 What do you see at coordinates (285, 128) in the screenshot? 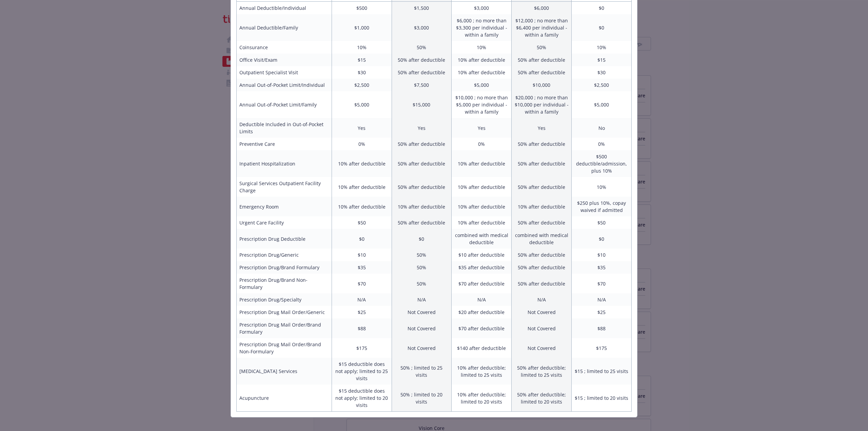
I see `td: Deductible Included in Out-of-Pocket Limits` at bounding box center [285, 128].